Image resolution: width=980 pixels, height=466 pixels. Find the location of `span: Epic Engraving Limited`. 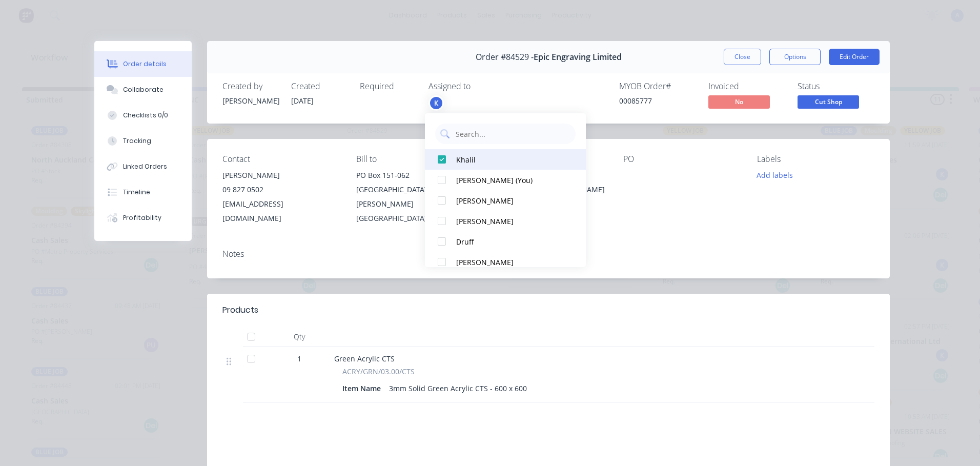

span: Epic Engraving Limited is located at coordinates (578, 57).